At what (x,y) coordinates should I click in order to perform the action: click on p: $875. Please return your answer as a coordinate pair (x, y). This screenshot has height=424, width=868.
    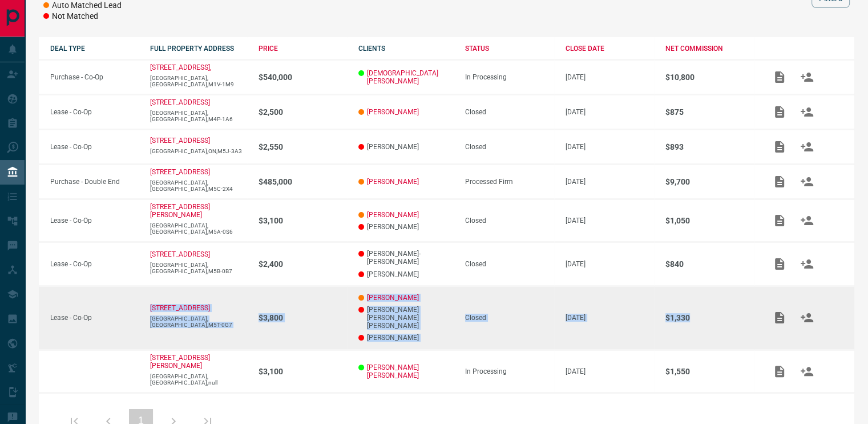
    Looking at the image, I should click on (710, 112).